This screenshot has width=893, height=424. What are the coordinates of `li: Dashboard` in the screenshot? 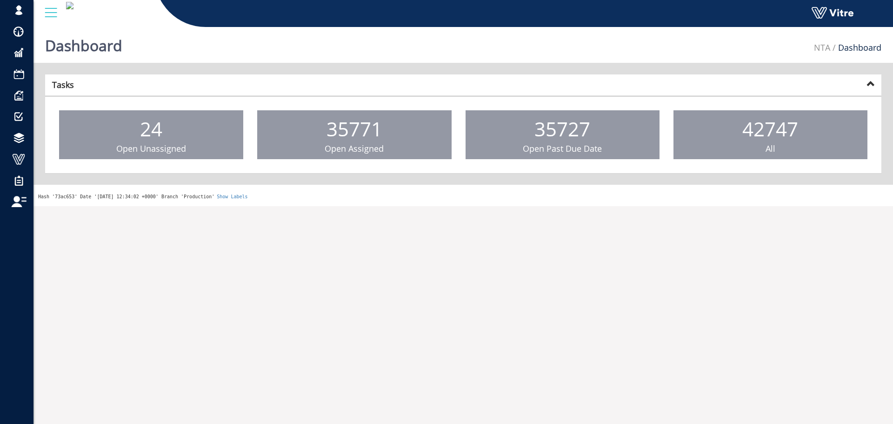 It's located at (855, 48).